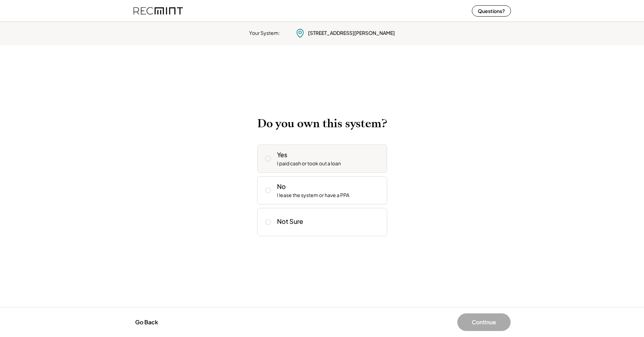 This screenshot has height=337, width=644. I want to click on div: I lease the system or have a PPA, so click(313, 195).